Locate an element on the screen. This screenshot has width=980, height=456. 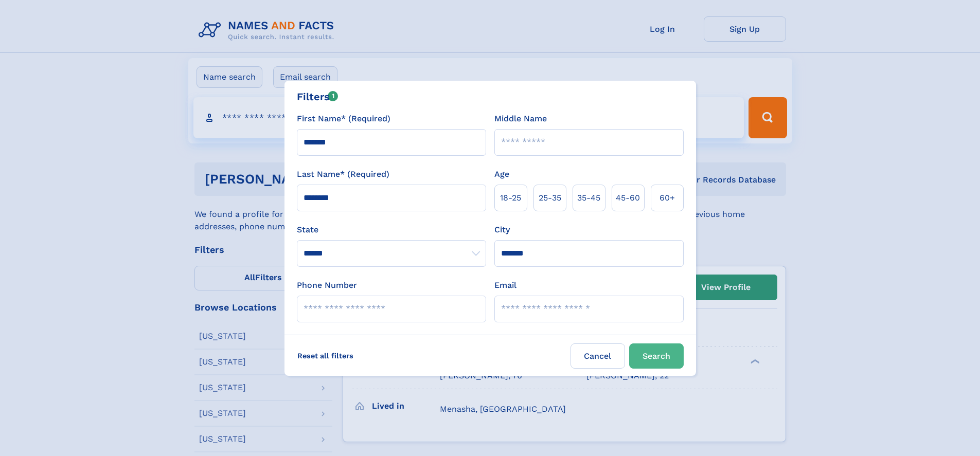
span: 25‑35 is located at coordinates (550, 198).